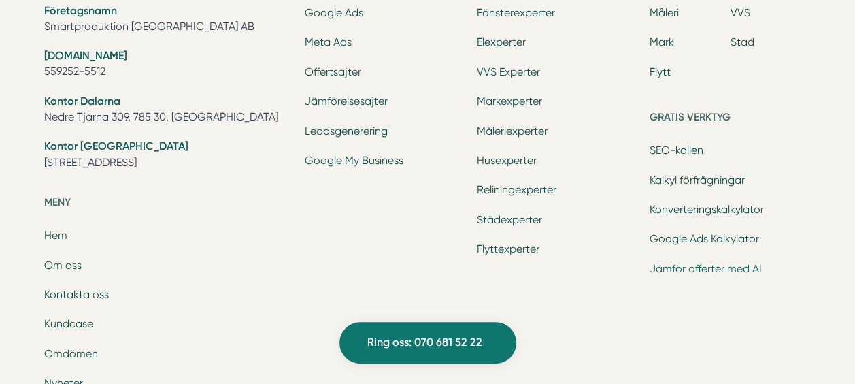  Describe the element at coordinates (63, 265) in the screenshot. I see `a: Om oss` at that location.